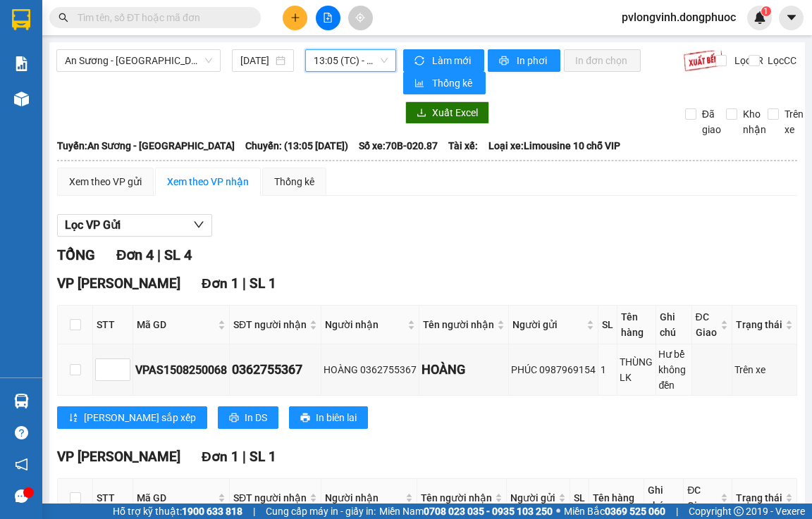 This screenshot has width=812, height=519. Describe the element at coordinates (139, 61) in the screenshot. I see `span: An Sương - Châu Thành` at that location.